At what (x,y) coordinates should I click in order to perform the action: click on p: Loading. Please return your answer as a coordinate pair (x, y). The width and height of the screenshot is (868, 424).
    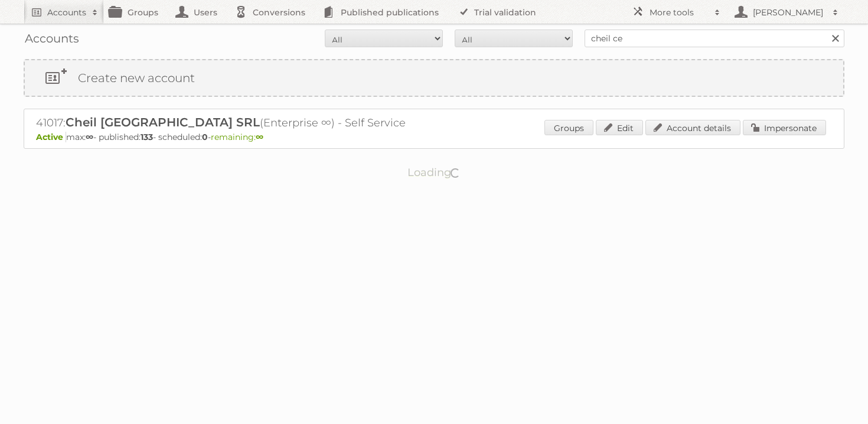
    Looking at the image, I should click on (434, 173).